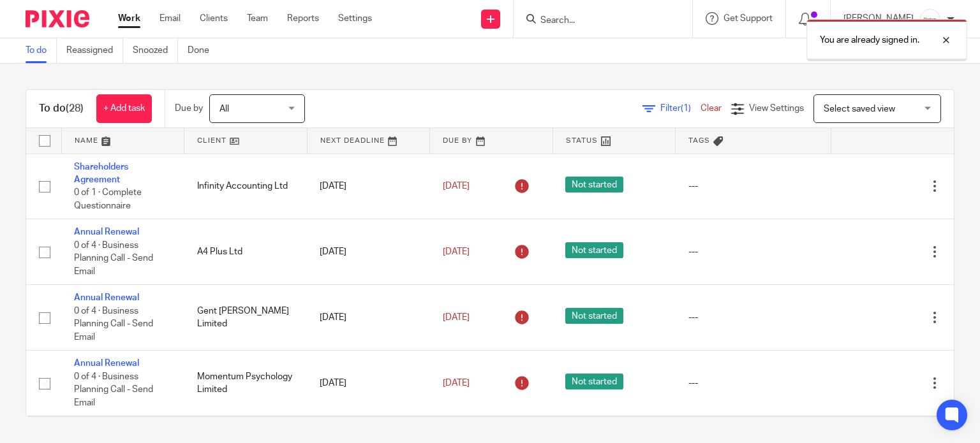 Image resolution: width=980 pixels, height=443 pixels. What do you see at coordinates (129, 19) in the screenshot?
I see `a: Work` at bounding box center [129, 19].